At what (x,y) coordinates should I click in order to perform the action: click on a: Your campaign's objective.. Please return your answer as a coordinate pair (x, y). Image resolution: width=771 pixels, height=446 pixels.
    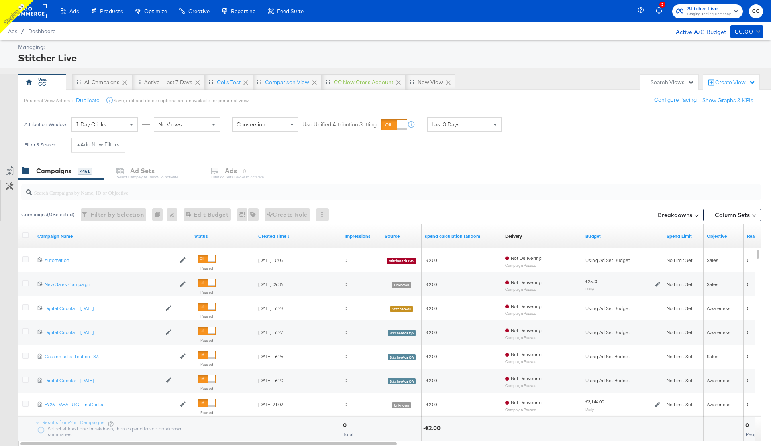
    Looking at the image, I should click on (723, 236).